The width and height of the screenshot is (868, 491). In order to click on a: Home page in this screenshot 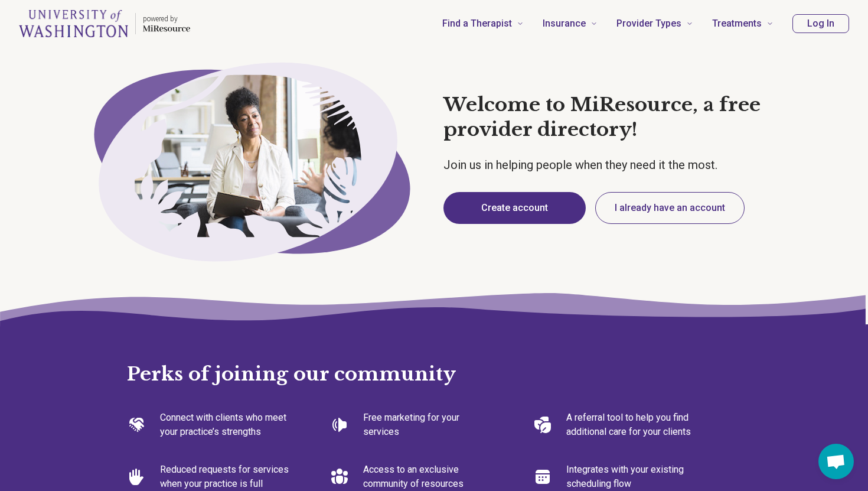, I will do `click(105, 24)`.